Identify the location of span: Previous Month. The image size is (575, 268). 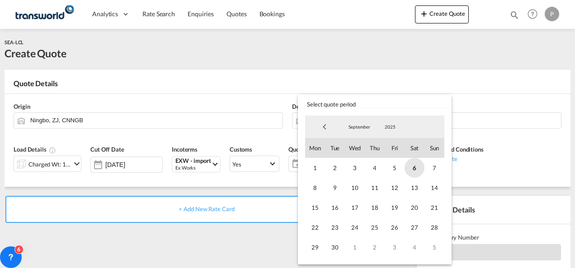
(324, 127).